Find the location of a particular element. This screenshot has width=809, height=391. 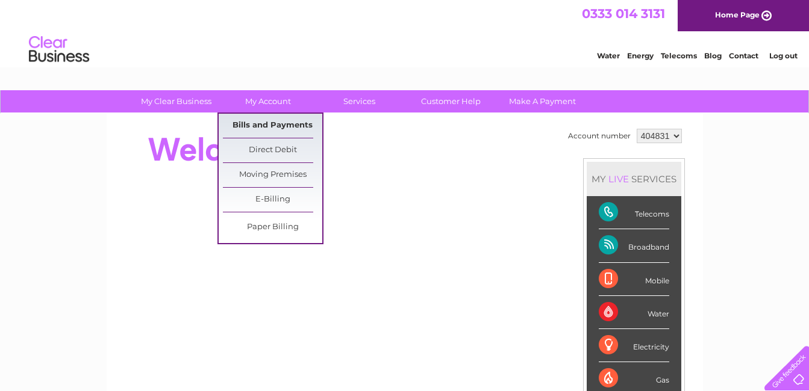

a: E-Billing is located at coordinates (272, 200).